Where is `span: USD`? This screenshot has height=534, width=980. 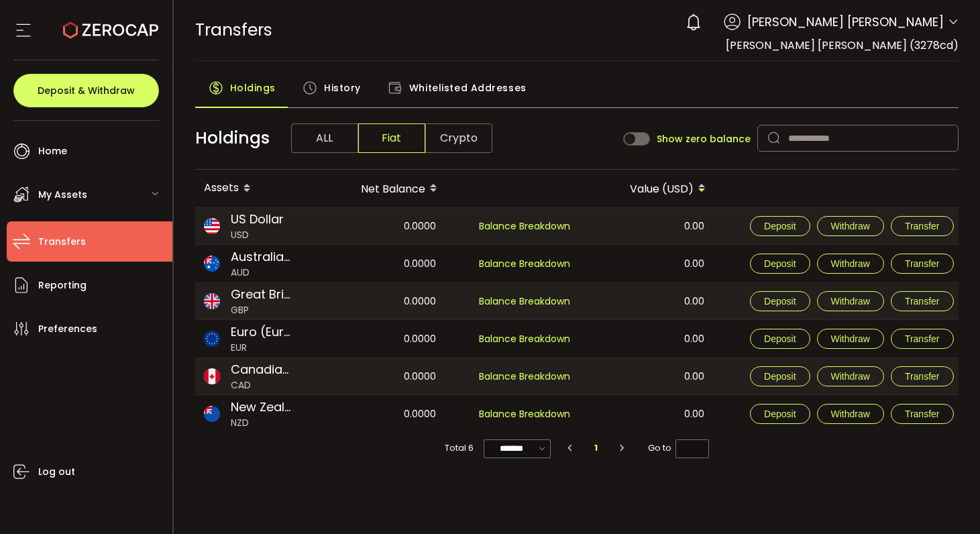 span: USD is located at coordinates (257, 235).